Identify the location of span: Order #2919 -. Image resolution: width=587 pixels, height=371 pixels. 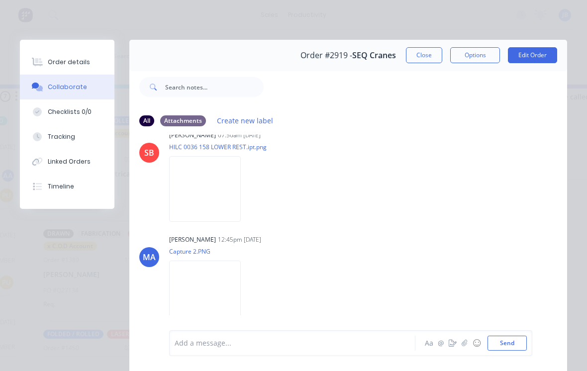
(326, 55).